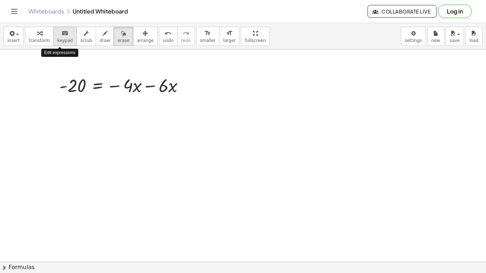 The image size is (486, 273). What do you see at coordinates (105, 36) in the screenshot?
I see `button: draw` at bounding box center [105, 36].